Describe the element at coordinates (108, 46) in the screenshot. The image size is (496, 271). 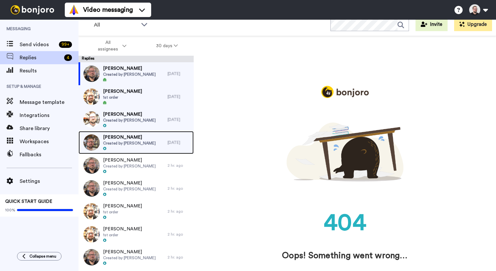
I see `span: All assignees` at that location.